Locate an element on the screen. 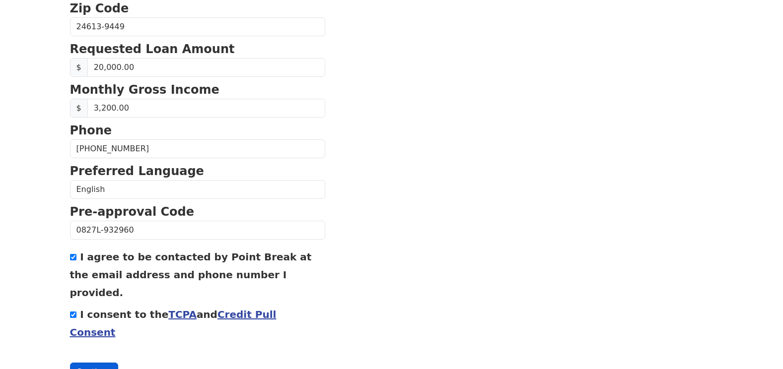 This screenshot has height=369, width=783. a: TCPA is located at coordinates (182, 315).